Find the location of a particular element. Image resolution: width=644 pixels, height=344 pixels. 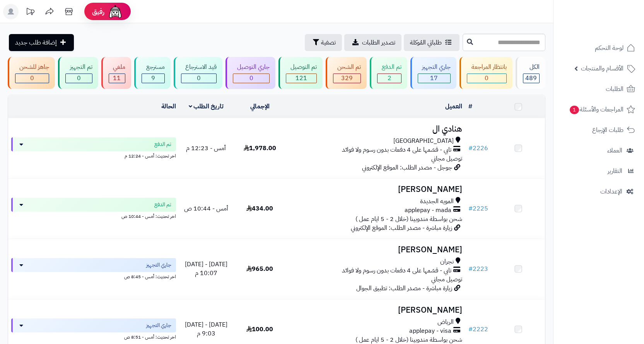

a: جاري التجهيز 17 is located at coordinates (434, 73).